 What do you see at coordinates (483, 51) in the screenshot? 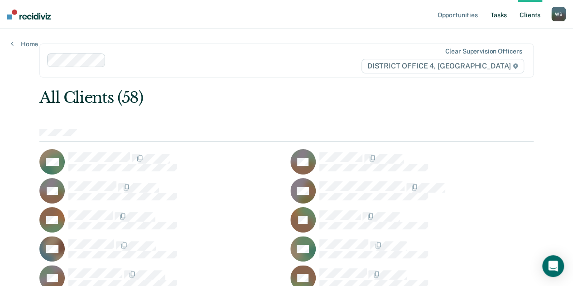
I see `div: Clear supervision officers` at bounding box center [483, 51].